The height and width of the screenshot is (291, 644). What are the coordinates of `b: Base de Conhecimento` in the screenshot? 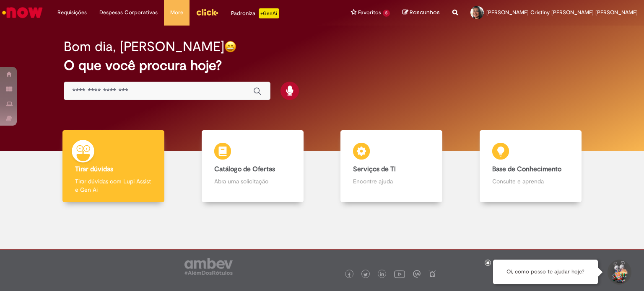 It's located at (527, 169).